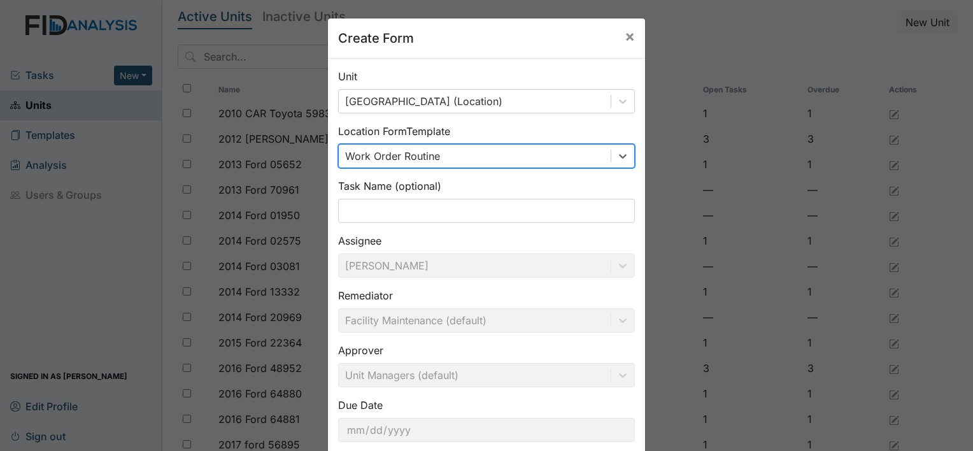  Describe the element at coordinates (390, 186) in the screenshot. I see `label: Task Name (optional)` at that location.